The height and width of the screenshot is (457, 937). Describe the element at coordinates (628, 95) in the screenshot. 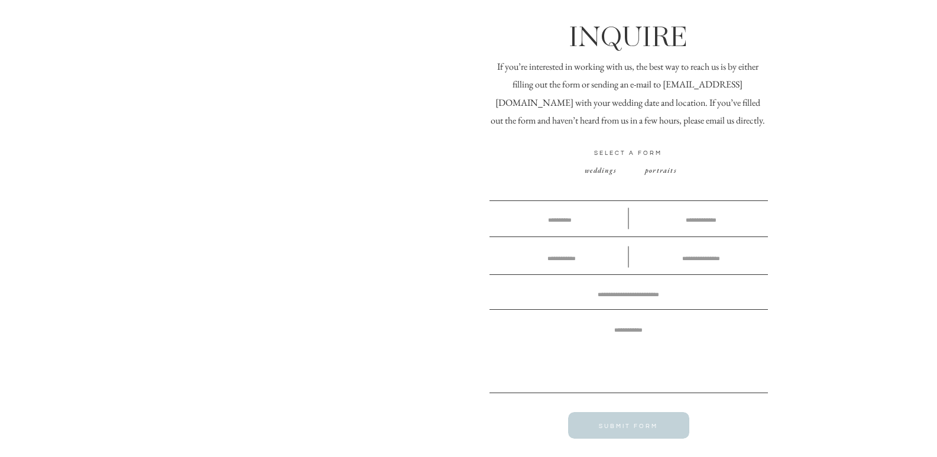

I see `p: If you’re interested in working with us, the best way to reach us is by either filling out the fo...` at that location.